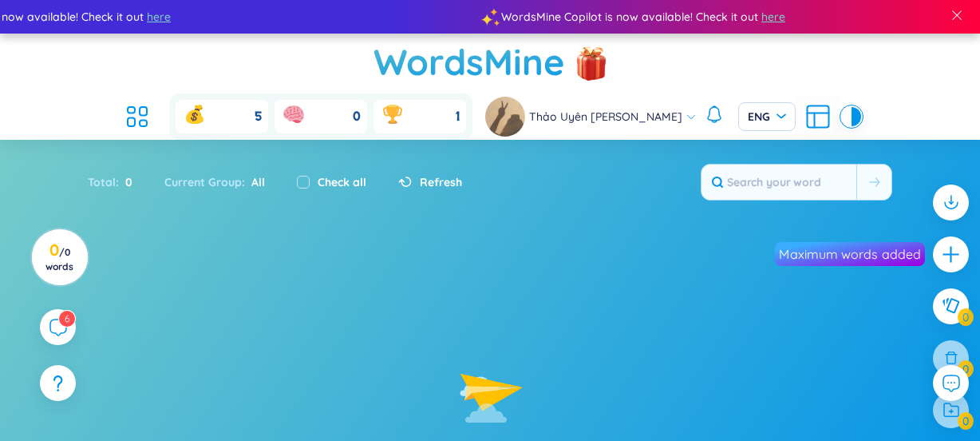 This screenshot has height=441, width=980. What do you see at coordinates (767, 117) in the screenshot?
I see `span: ENG` at bounding box center [767, 117].